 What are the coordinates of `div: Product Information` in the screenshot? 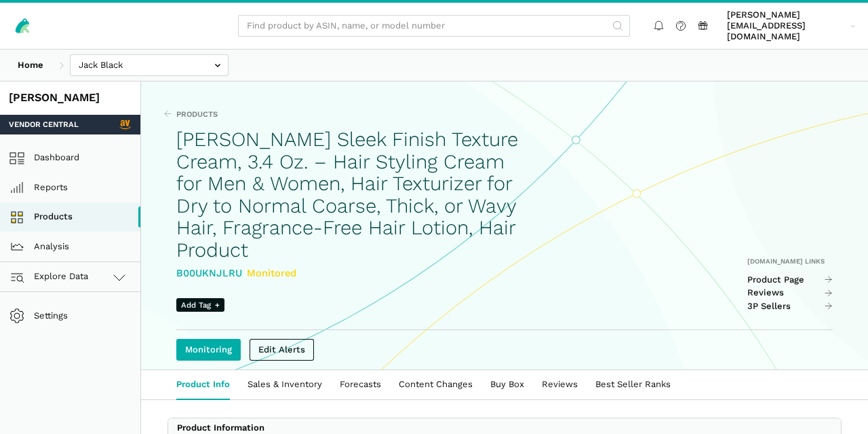 It's located at (220, 427).